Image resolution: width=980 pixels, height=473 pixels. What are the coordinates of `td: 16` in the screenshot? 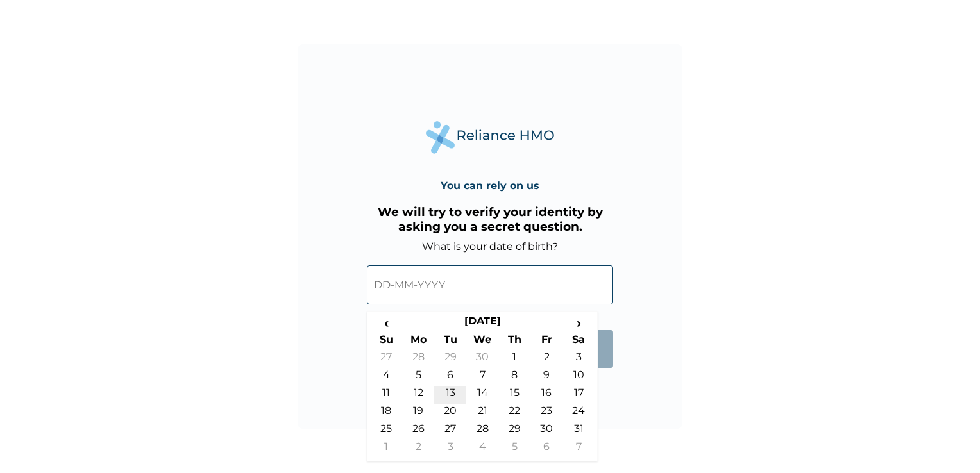 It's located at (546, 395).